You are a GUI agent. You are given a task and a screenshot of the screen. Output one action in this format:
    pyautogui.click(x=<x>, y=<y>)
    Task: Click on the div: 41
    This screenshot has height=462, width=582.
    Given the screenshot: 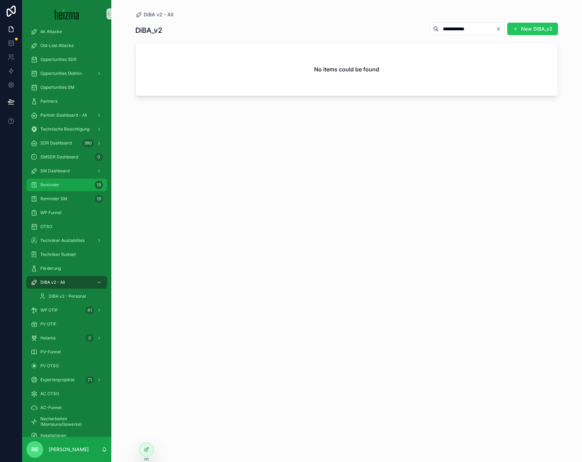 What is the action you would take?
    pyautogui.click(x=89, y=310)
    